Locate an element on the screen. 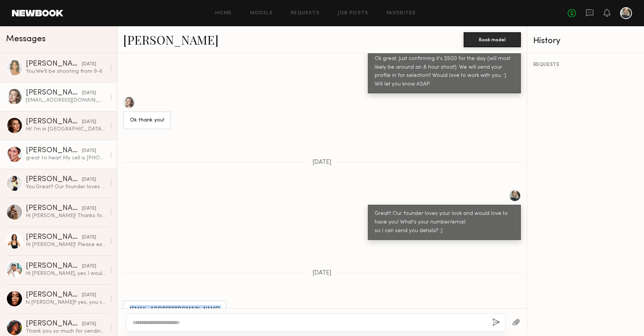  div: Thank you so much for sending my name in! is located at coordinates (65, 331).